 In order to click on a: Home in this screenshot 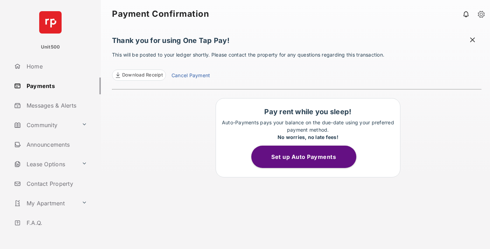, I will do `click(56, 66)`.